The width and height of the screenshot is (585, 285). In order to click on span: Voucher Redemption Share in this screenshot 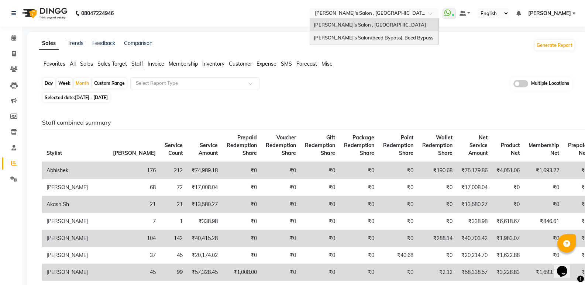, I will do `click(281, 145)`.